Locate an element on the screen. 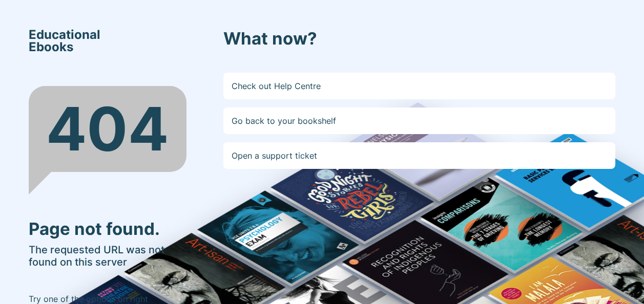 This screenshot has width=644, height=304. a: Check out Help Centre is located at coordinates (419, 86).